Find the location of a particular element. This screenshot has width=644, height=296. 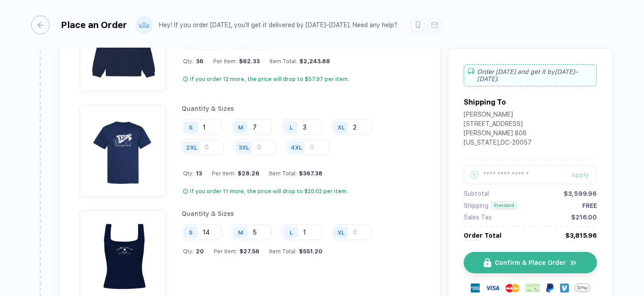

button: Apply is located at coordinates (578, 175).